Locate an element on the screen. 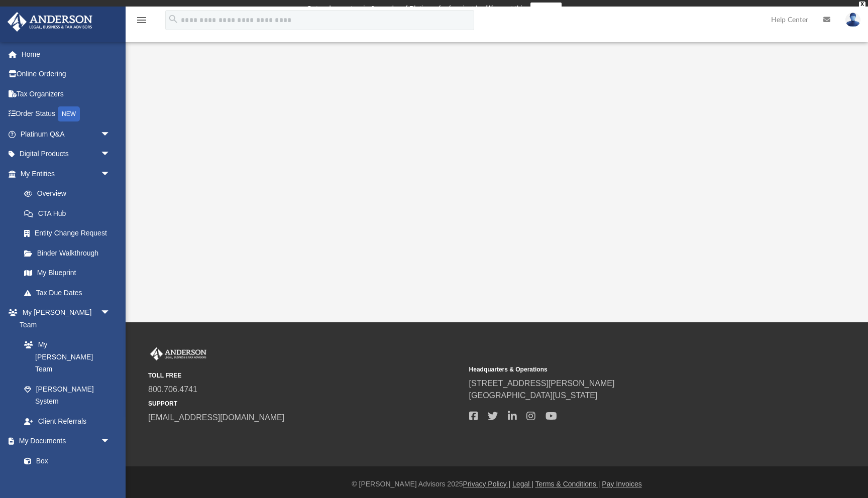 This screenshot has height=498, width=868. a: Legal | is located at coordinates (523, 484).